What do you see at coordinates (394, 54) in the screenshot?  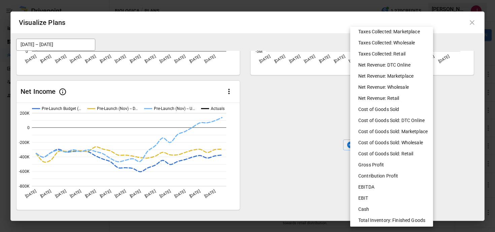 I see `li: Taxes Collected: Retail` at bounding box center [394, 54].